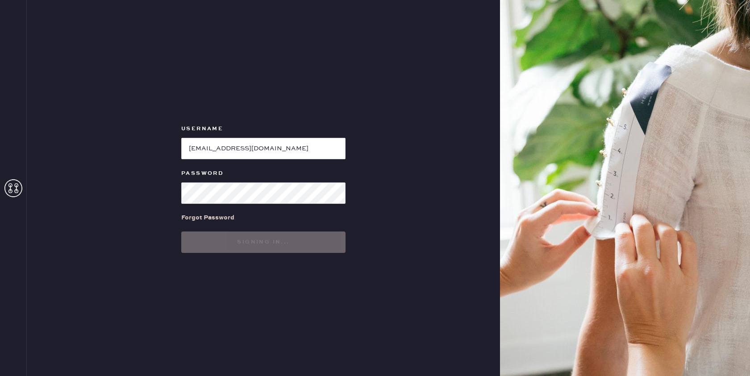  I want to click on div: Forgot Password, so click(208, 218).